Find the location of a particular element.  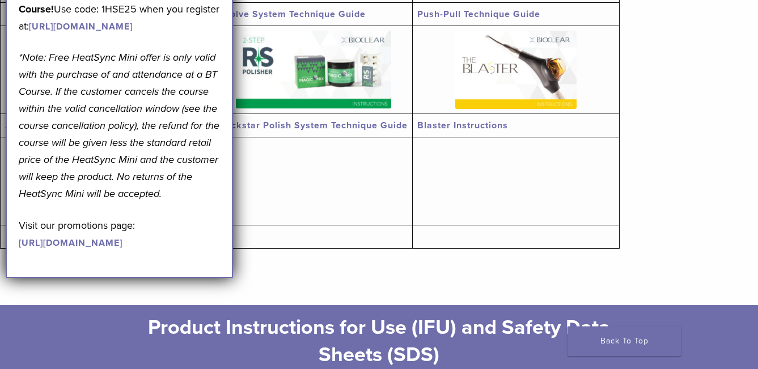

a: Blaster Instructions is located at coordinates (463, 125).